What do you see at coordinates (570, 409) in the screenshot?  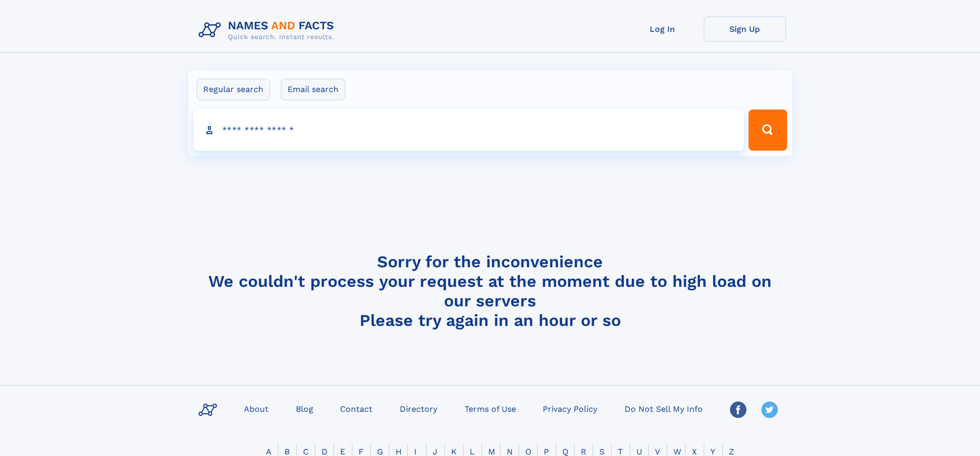 I see `a: Privacy Policy` at bounding box center [570, 409].